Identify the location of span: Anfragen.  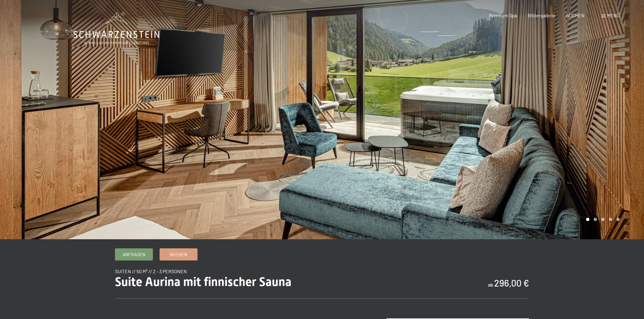
(134, 255).